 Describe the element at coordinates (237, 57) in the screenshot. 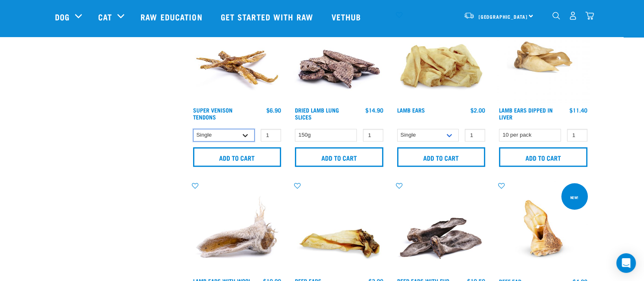

I see `img: 1286 Super Tendons 01` at that location.